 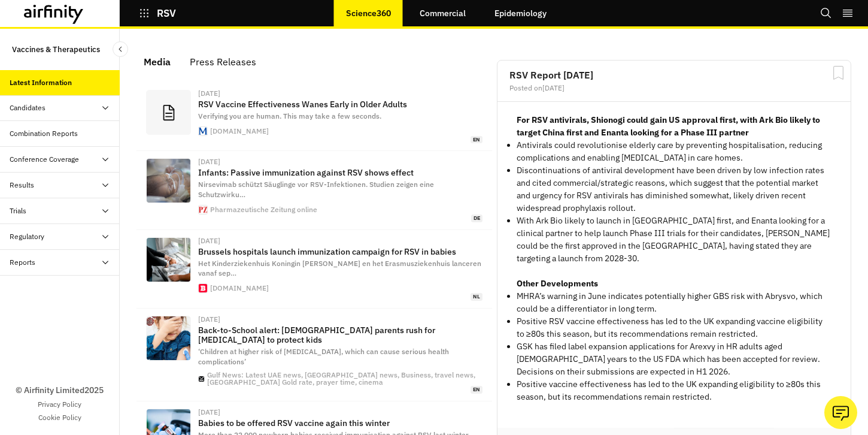 I want to click on span: Nirsevimab schützt Säuglinge vor RSV-Infektionen. Studien zeigen eine Schutzwirku …, so click(x=316, y=189).